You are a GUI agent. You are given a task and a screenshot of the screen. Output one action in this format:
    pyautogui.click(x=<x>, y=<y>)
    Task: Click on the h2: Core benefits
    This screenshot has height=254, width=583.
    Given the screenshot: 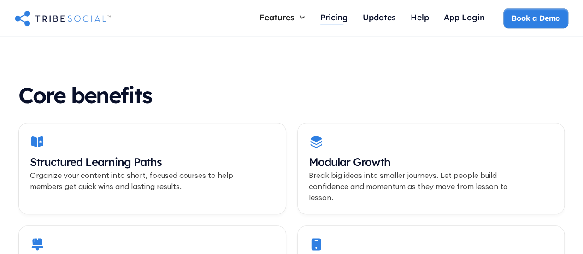 What is the action you would take?
    pyautogui.click(x=291, y=95)
    